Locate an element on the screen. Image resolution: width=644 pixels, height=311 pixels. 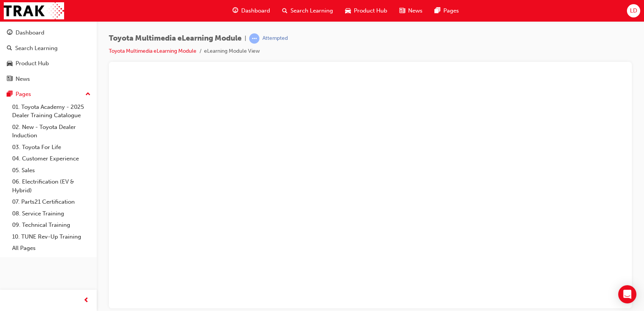
a: 04. Customer Experience is located at coordinates (51, 158).